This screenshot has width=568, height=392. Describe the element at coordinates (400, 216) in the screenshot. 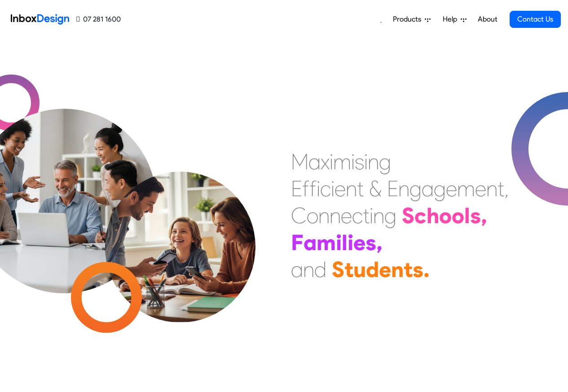

I see `div: Maximising Efficient & Engagement, Connecting Schools, Families, and Students.` at that location.